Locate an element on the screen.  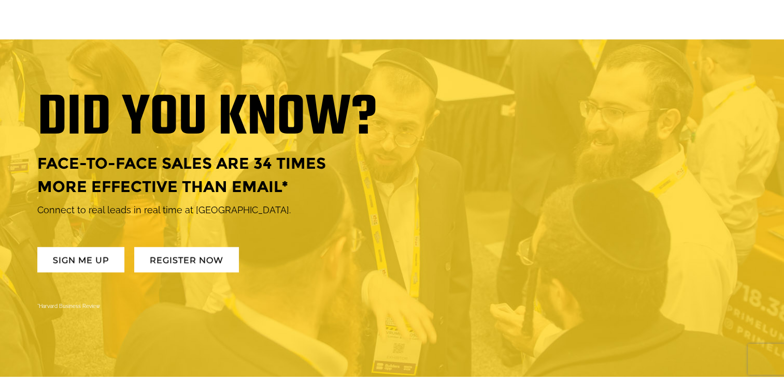
em: Submit is located at coordinates (170, 307).